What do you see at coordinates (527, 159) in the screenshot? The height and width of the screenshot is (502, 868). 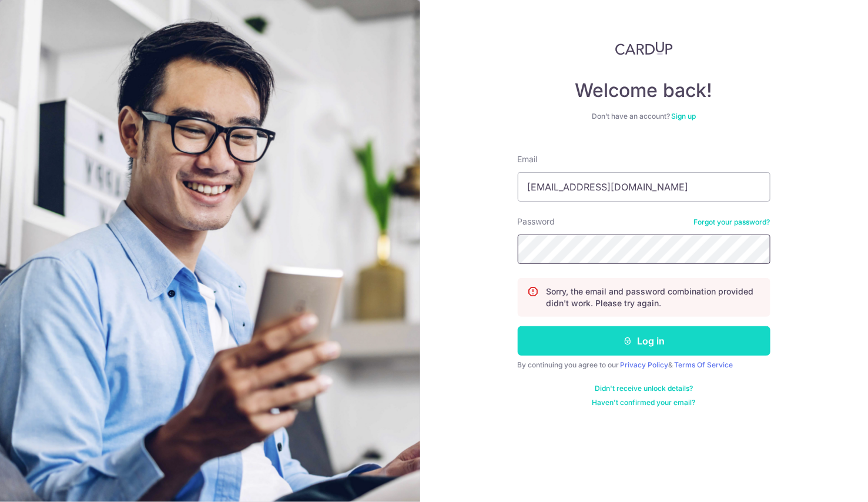 I see `label: Email` at bounding box center [527, 159].